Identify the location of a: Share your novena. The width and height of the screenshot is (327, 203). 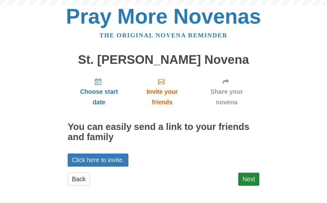
(226, 92).